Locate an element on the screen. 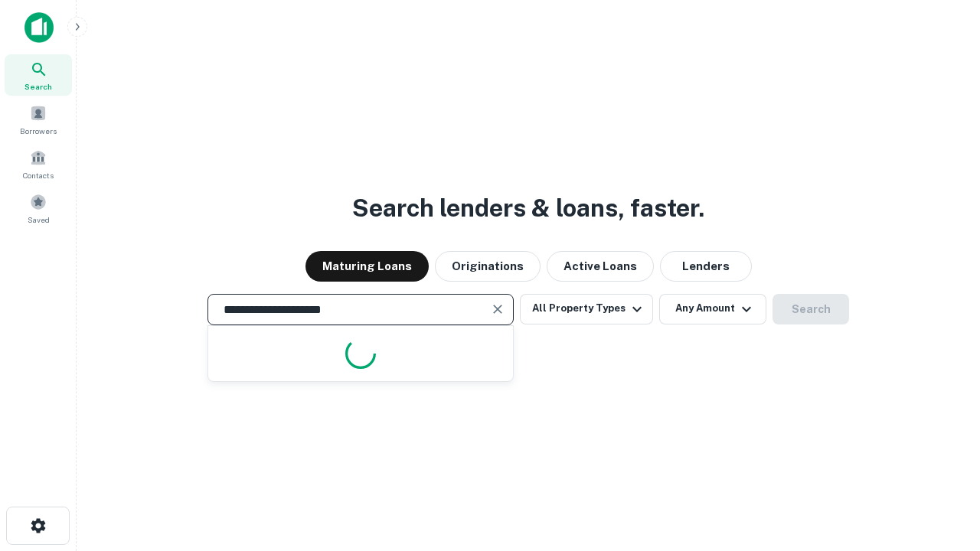 The image size is (980, 551). button: Maturing Loans is located at coordinates (367, 266).